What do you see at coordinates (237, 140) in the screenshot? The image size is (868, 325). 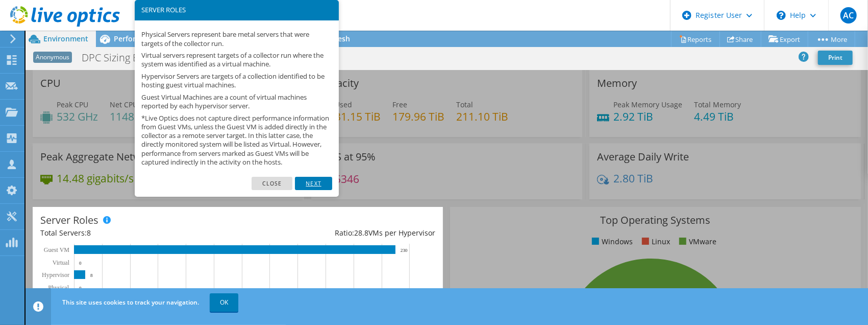 I see `p: *Live Optics does not capture direct performance information from Guest VMs, unless the Guest VM ...` at bounding box center [237, 140].